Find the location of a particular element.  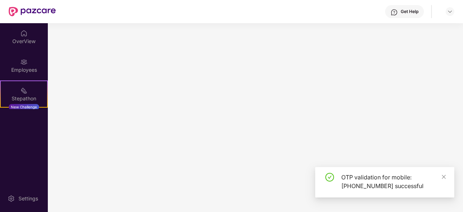

img: svg+xml;base64,PHN2ZyBpZD0iRHJvcGRvd24tMzJ4MzIiIHhtbG5zPSJodHRwOi8vd3d3LnczLm9yZy8yMDAwL3N2ZyIgd2... is located at coordinates (450, 12).